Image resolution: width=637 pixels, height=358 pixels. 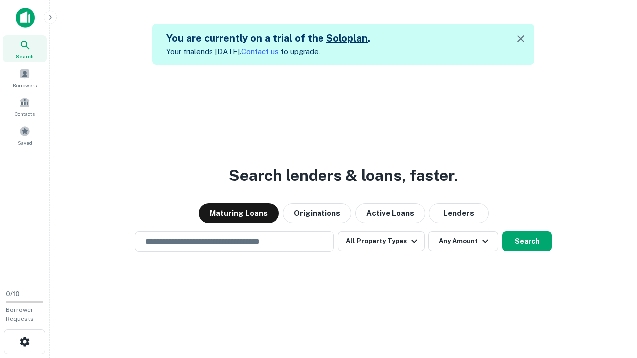 I want to click on a: Borrowers, so click(x=25, y=78).